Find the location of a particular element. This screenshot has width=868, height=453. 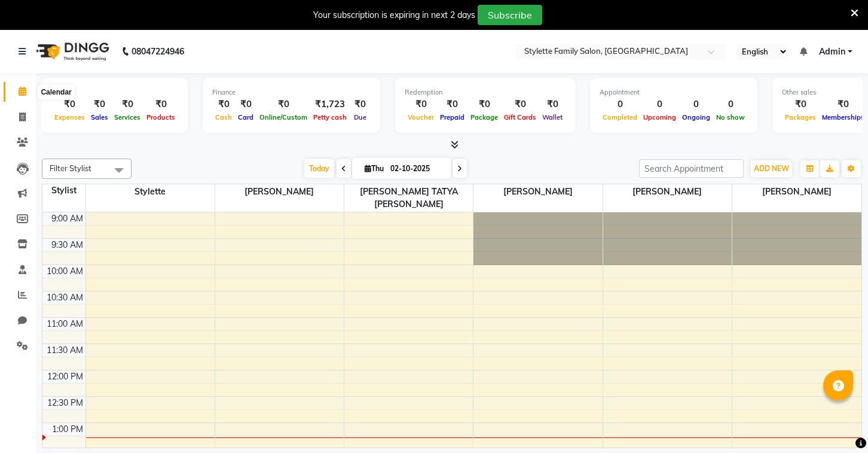

div: Total is located at coordinates (115, 92).